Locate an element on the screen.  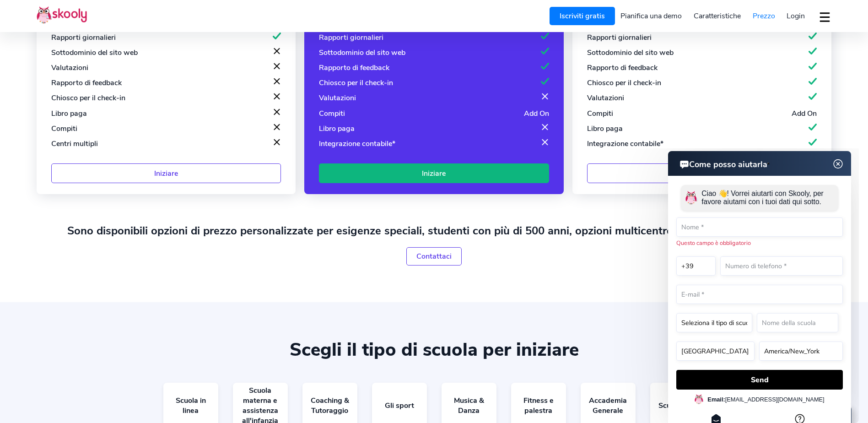
a: Prezzo is located at coordinates (763, 16).